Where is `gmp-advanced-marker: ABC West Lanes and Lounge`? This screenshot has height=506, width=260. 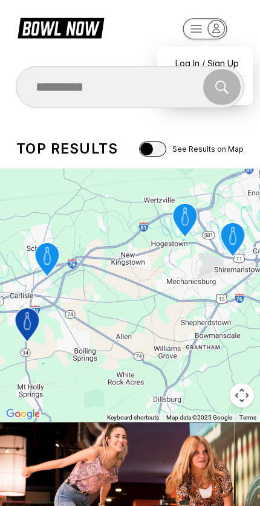 gmp-advanced-marker: ABC West Lanes and Lounge is located at coordinates (185, 221).